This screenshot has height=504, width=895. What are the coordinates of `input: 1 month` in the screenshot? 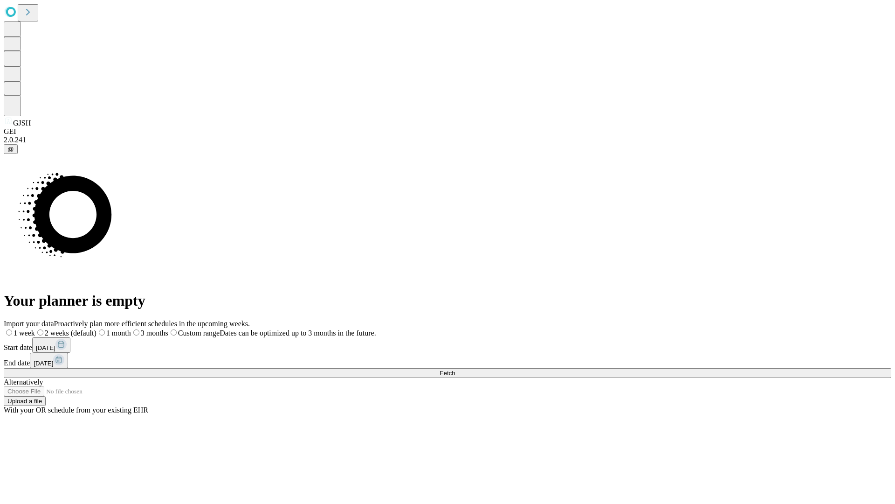 It's located at (102, 332).